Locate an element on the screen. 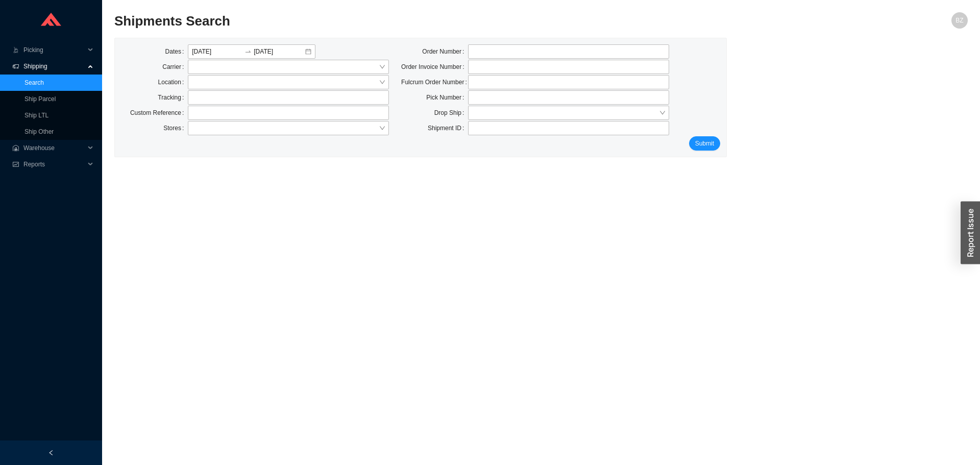 The image size is (980, 465). a: Ship LTL is located at coordinates (36, 115).